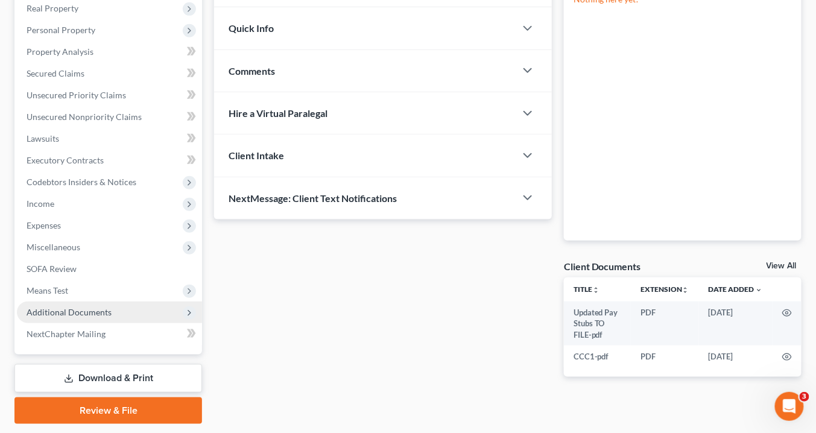 The image size is (816, 433). What do you see at coordinates (256, 155) in the screenshot?
I see `span: Client Intake` at bounding box center [256, 155].